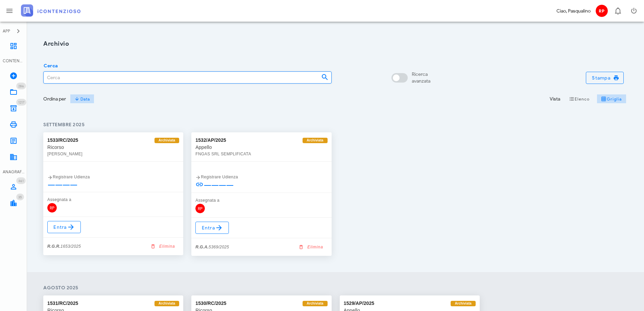 The width and height of the screenshot is (644, 311). What do you see at coordinates (113, 147) in the screenshot?
I see `div: Ricorso` at bounding box center [113, 147].